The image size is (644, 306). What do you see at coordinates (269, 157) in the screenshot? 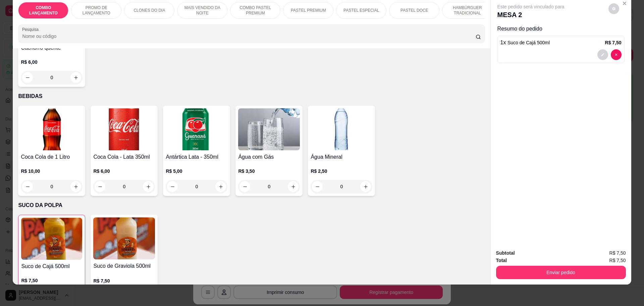
I see `h4: Água com Gás` at bounding box center [269, 157].